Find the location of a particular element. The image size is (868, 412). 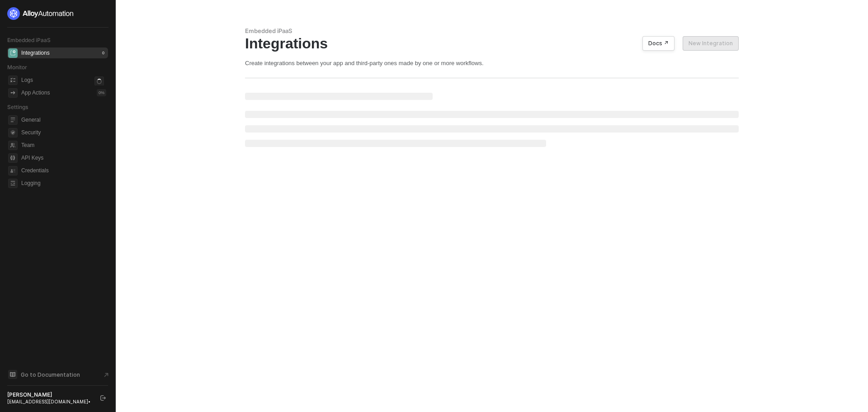

div: 0 % is located at coordinates (101, 93).